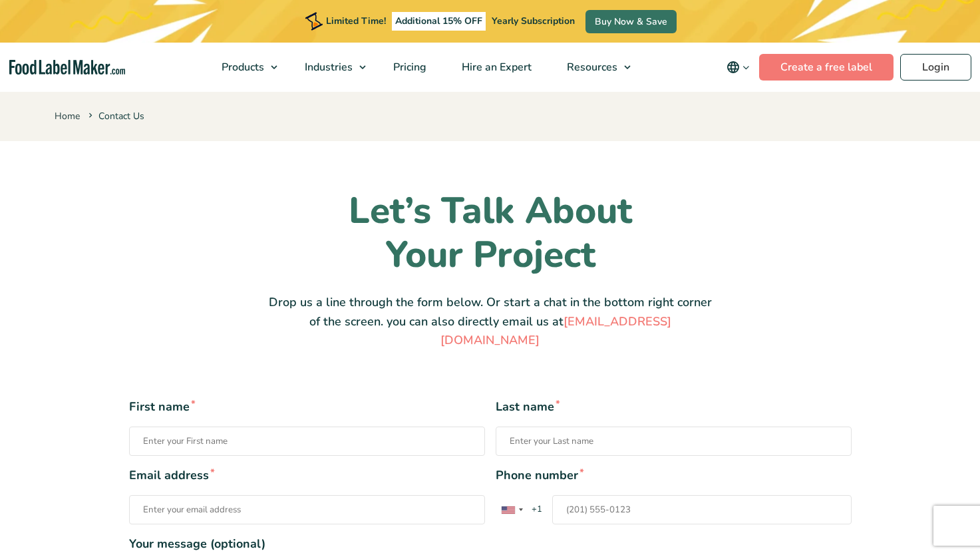 Image resolution: width=980 pixels, height=555 pixels. What do you see at coordinates (244, 67) in the screenshot?
I see `a: Products` at bounding box center [244, 67].